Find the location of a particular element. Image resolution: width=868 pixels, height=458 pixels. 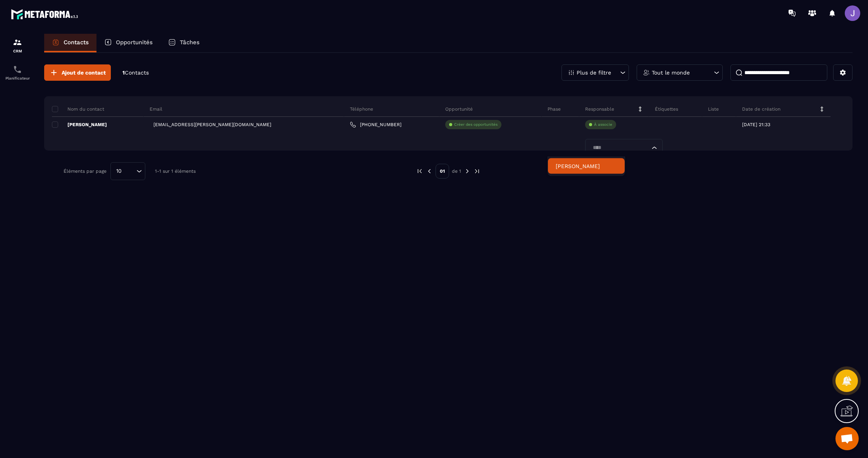

p: Phase is located at coordinates (554, 109).